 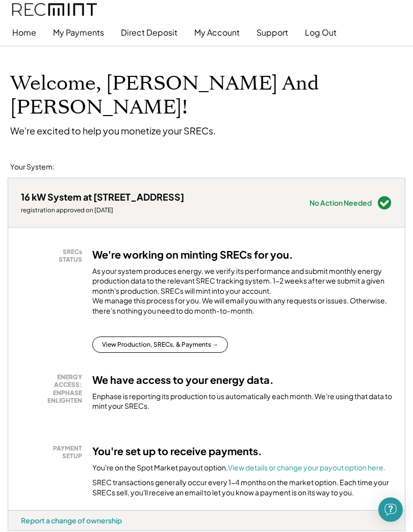 What do you see at coordinates (320, 33) in the screenshot?
I see `button: Log Out` at bounding box center [320, 33].